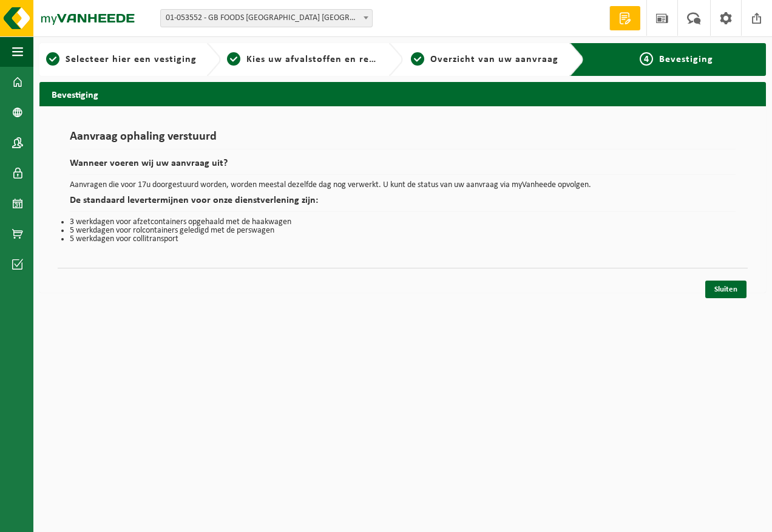 This screenshot has height=532, width=772. What do you see at coordinates (646, 59) in the screenshot?
I see `span: 4` at bounding box center [646, 59].